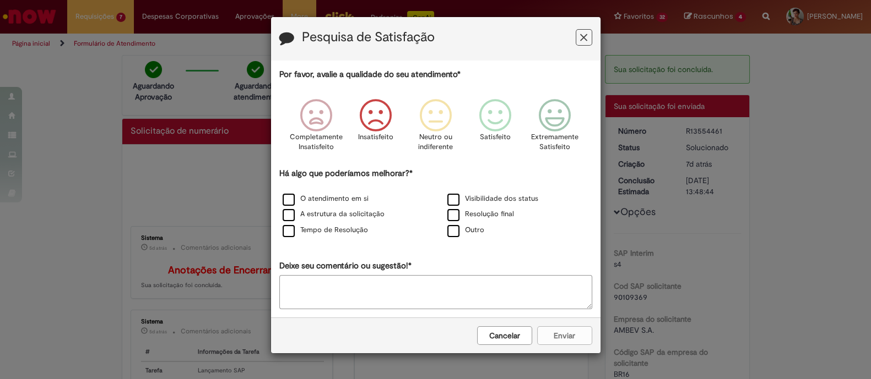 This screenshot has height=379, width=871. Describe the element at coordinates (333, 214) in the screenshot. I see `label: A estrutura da solicitação` at that location.